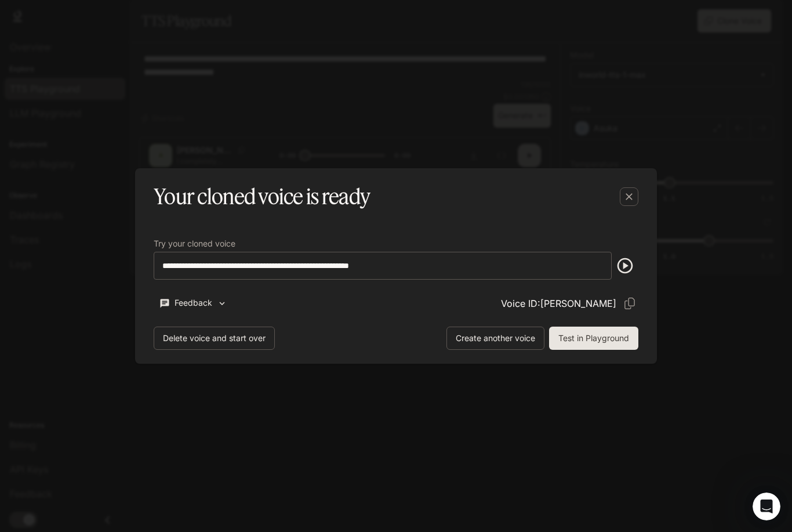  I want to click on button: Delete voice and start over, so click(214, 338).